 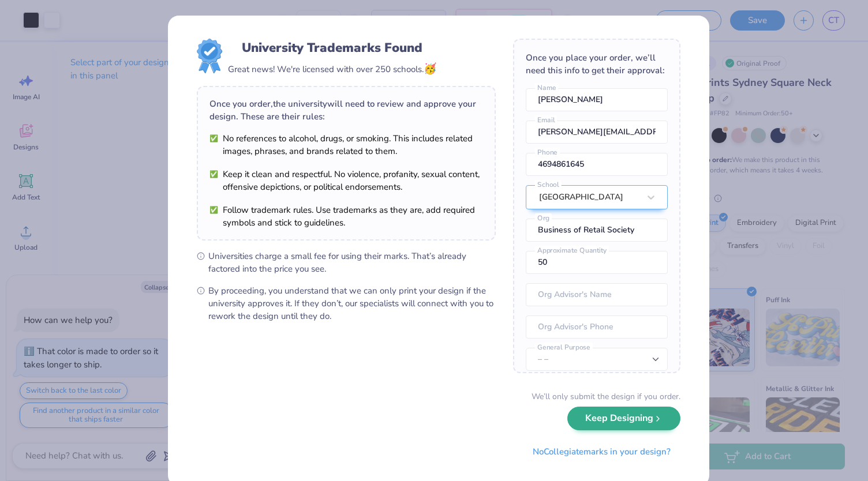 What do you see at coordinates (346, 216) in the screenshot?
I see `li: Follow trademark rules. Use trademarks as they are, add required symbols and stick to guidelines.` at bounding box center [346, 216].